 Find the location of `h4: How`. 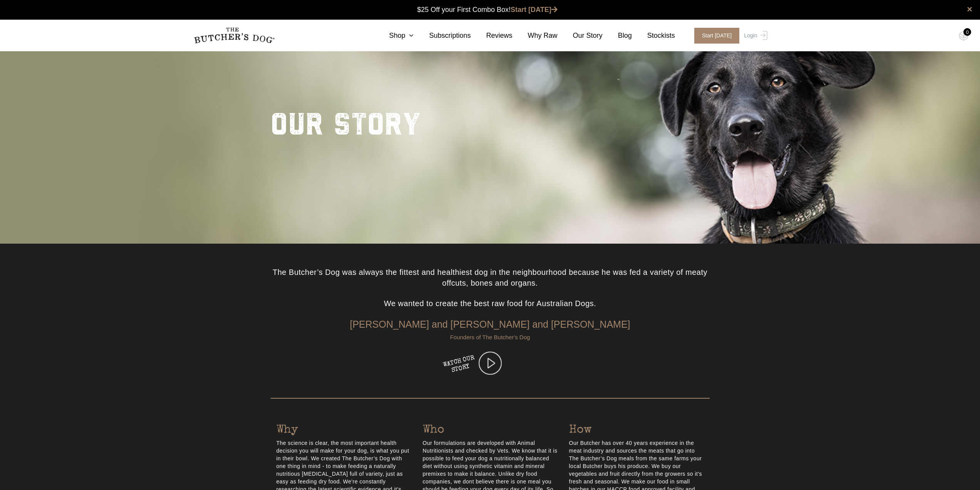

h4: How is located at coordinates (636, 430).